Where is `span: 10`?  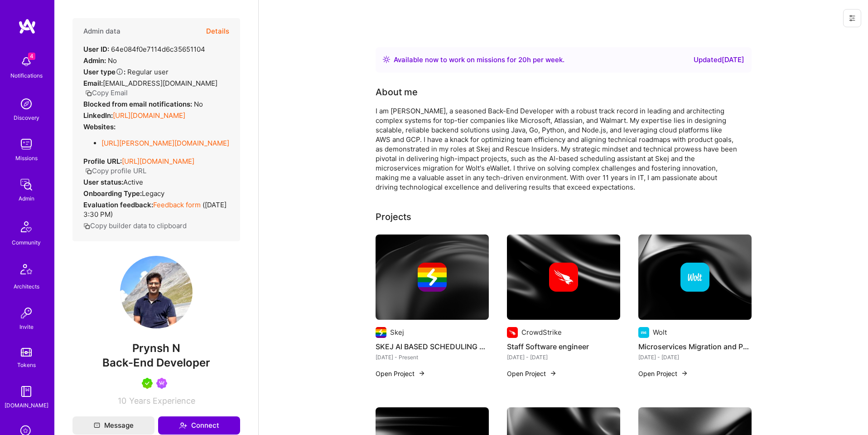 span: 10 is located at coordinates (122, 400).